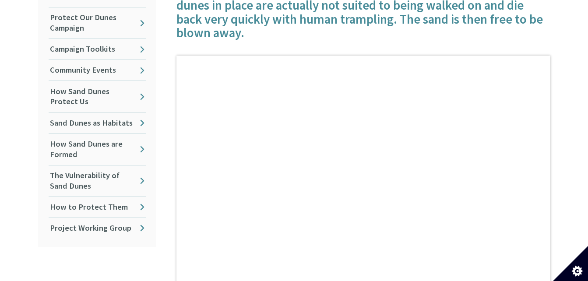 The image size is (588, 281). What do you see at coordinates (97, 123) in the screenshot?
I see `a: Sand Dunes as Habitats` at bounding box center [97, 123].